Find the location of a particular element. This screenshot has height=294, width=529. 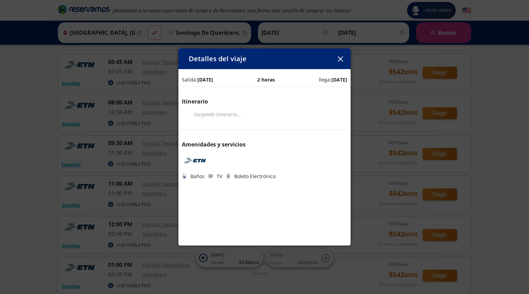

p: TV is located at coordinates (219, 176).